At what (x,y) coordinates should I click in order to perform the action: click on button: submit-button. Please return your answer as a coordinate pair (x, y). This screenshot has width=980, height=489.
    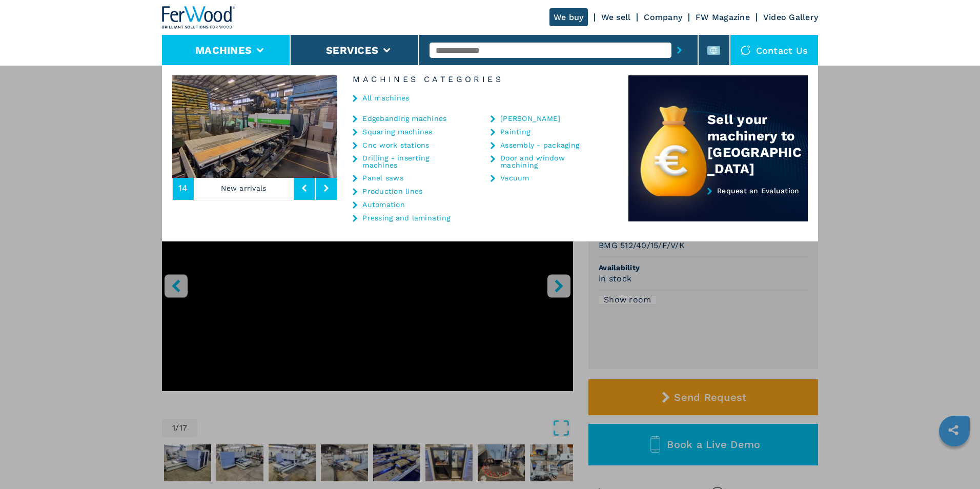
    Looking at the image, I should click on (680, 51).